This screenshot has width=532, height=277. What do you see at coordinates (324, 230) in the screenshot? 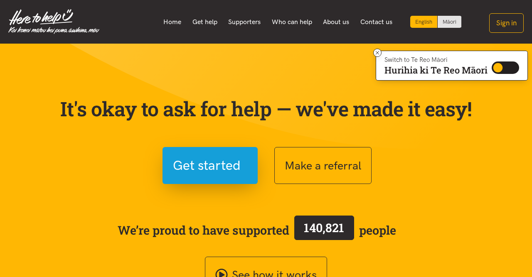
I see `a: 140,821` at bounding box center [324, 230].